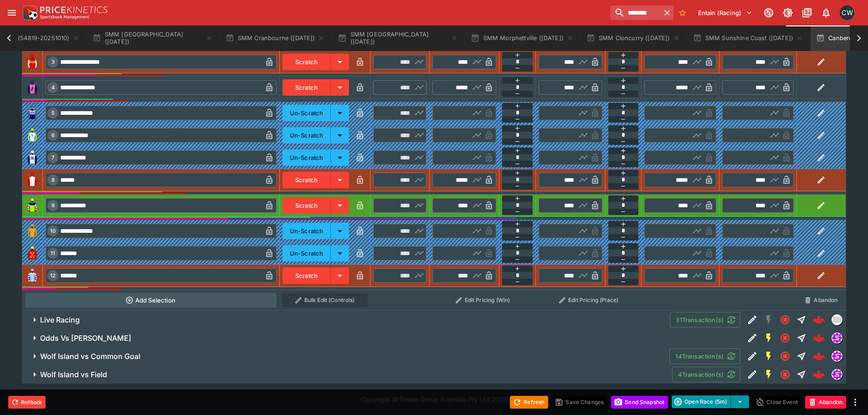  Describe the element at coordinates (826, 12) in the screenshot. I see `button: Notifications` at that location.